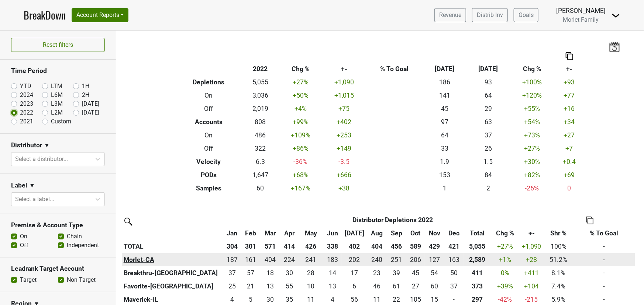 The height and width of the screenshot is (305, 644). I want to click on th: 571, so click(270, 247).